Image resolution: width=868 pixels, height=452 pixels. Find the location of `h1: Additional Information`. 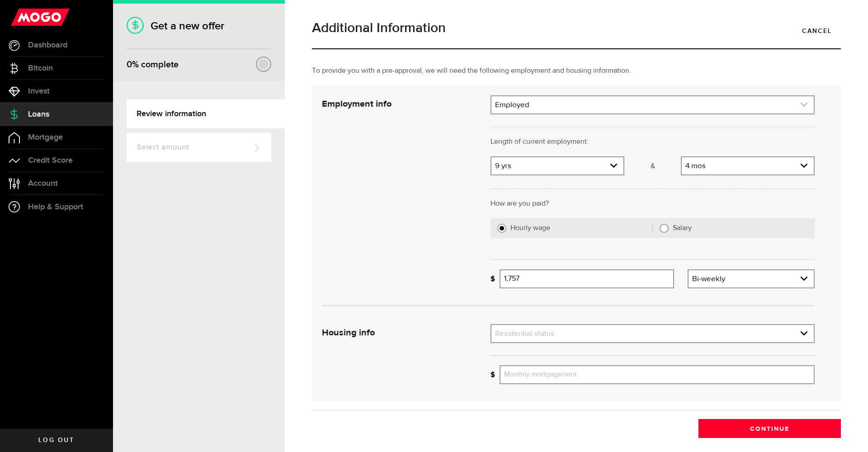

h1: Additional Information is located at coordinates (576, 28).